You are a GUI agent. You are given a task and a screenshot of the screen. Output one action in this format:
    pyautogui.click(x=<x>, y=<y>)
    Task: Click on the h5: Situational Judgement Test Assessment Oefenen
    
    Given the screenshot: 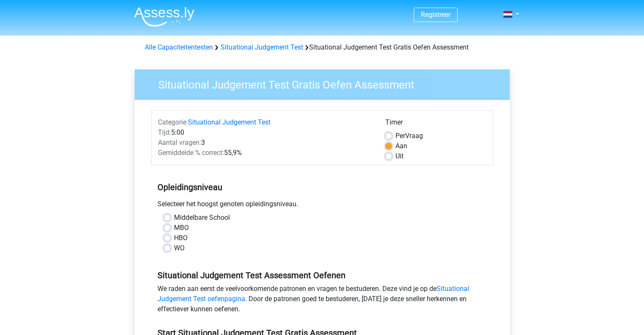 What is the action you would take?
    pyautogui.click(x=322, y=275)
    